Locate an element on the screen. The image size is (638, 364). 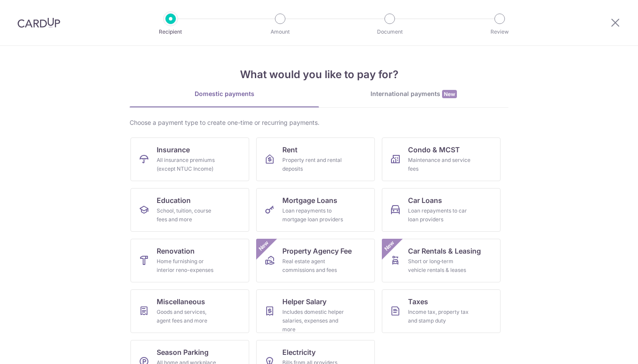
a: MiscellaneousGoods and services, agent fees and more is located at coordinates (190, 311).